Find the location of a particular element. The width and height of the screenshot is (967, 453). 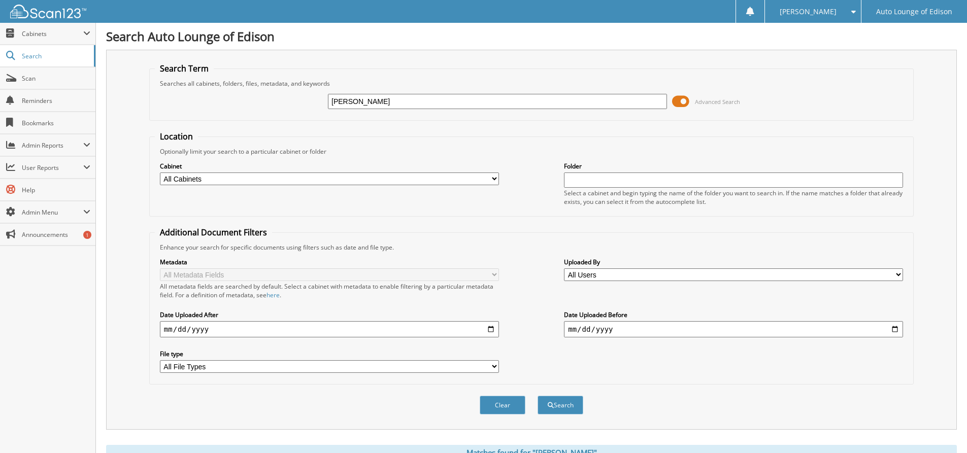

label: Cabinet is located at coordinates (329, 166).